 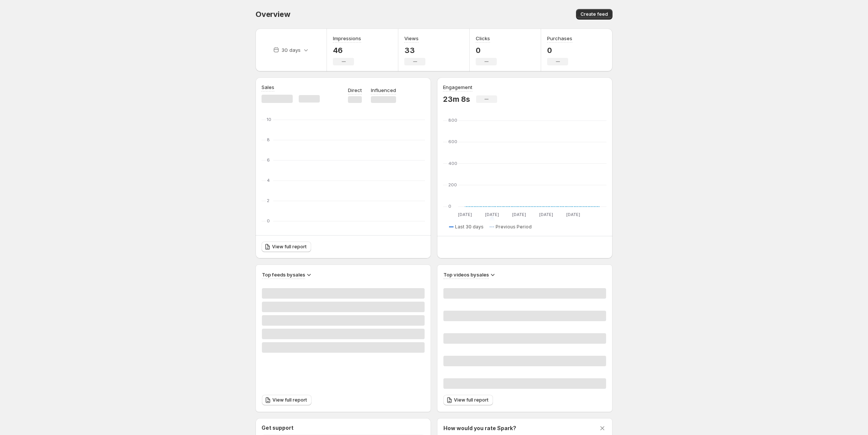 What do you see at coordinates (268, 160) in the screenshot?
I see `text: 6` at bounding box center [268, 160].